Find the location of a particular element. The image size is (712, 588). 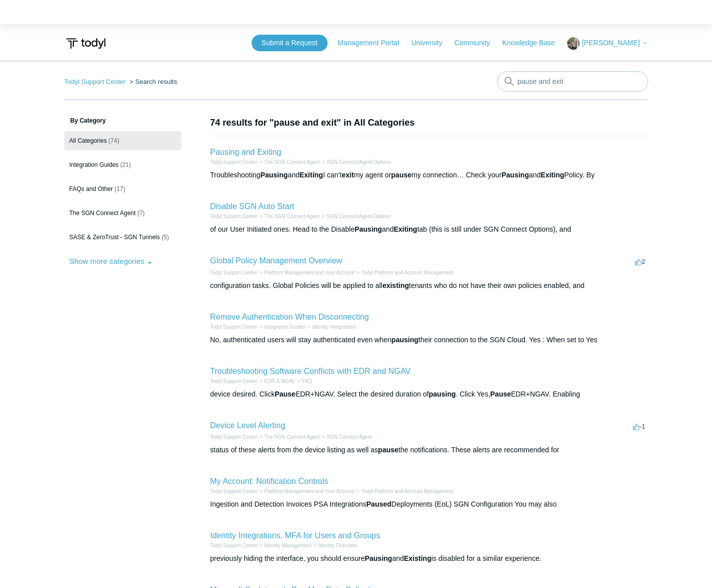

a: Management Portal is located at coordinates (373, 43).